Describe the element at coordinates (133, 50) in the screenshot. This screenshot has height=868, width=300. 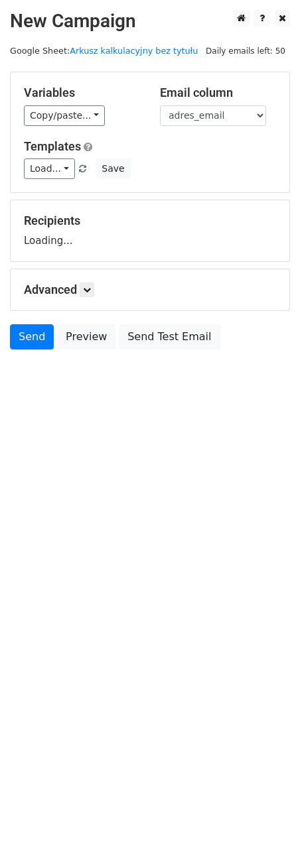
I see `a: Arkusz kalkulacyjny bez tytułu` at that location.